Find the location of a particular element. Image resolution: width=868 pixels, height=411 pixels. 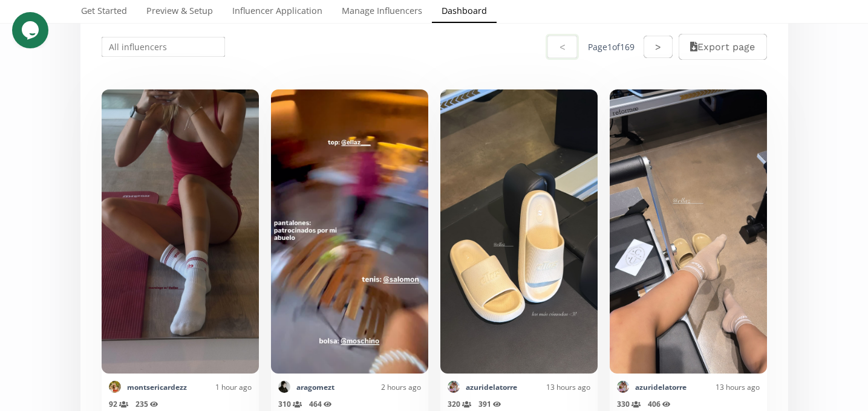

div: 2 hours ago is located at coordinates (377, 387).